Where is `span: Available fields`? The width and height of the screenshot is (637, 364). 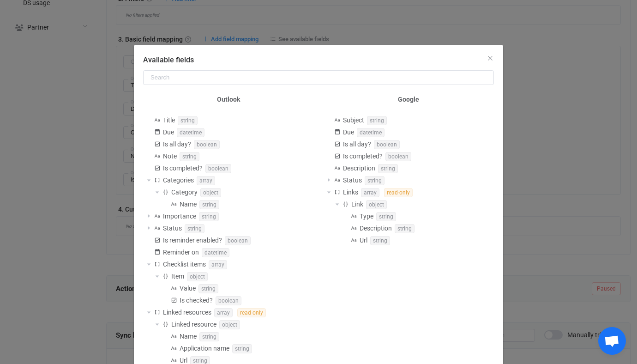
span: Available fields is located at coordinates (168, 60).